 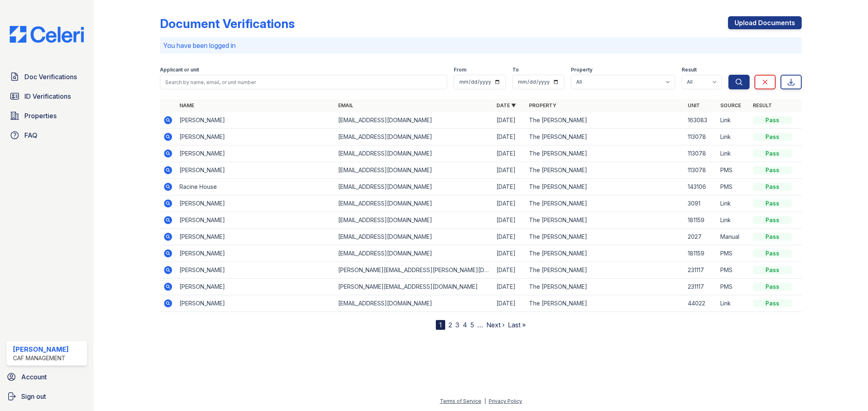 I want to click on a: 4, so click(x=465, y=325).